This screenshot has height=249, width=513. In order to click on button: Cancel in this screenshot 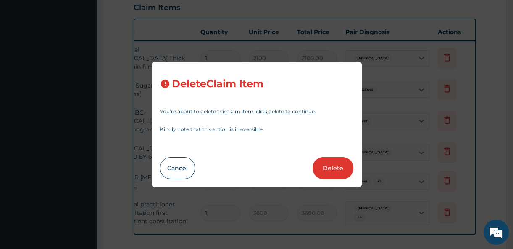, I will do `click(177, 168)`.